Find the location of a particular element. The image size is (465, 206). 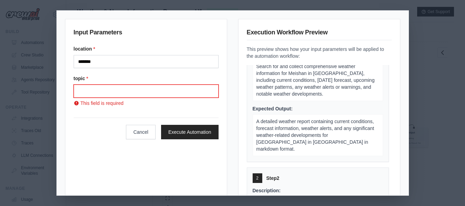

span: Expected Output: is located at coordinates (272, 109).